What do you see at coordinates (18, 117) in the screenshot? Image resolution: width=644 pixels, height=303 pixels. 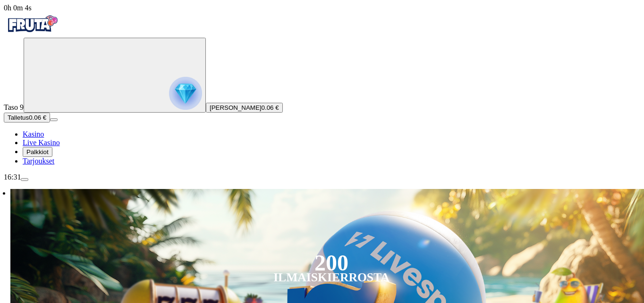 I see `span: Talletus` at bounding box center [18, 117].